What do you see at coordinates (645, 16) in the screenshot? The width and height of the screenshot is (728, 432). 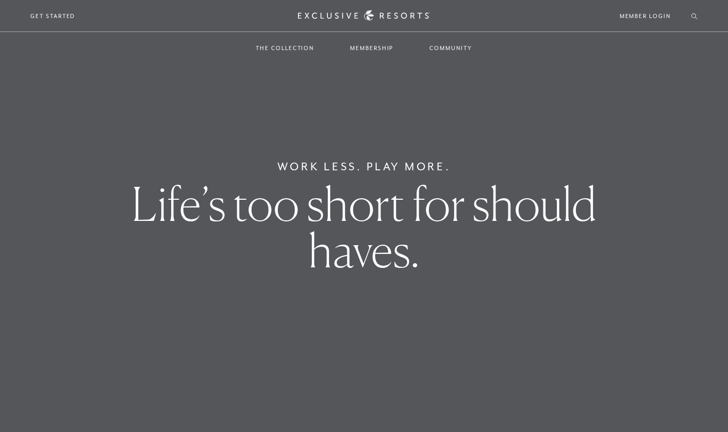 I see `a: Member Login` at bounding box center [645, 16].